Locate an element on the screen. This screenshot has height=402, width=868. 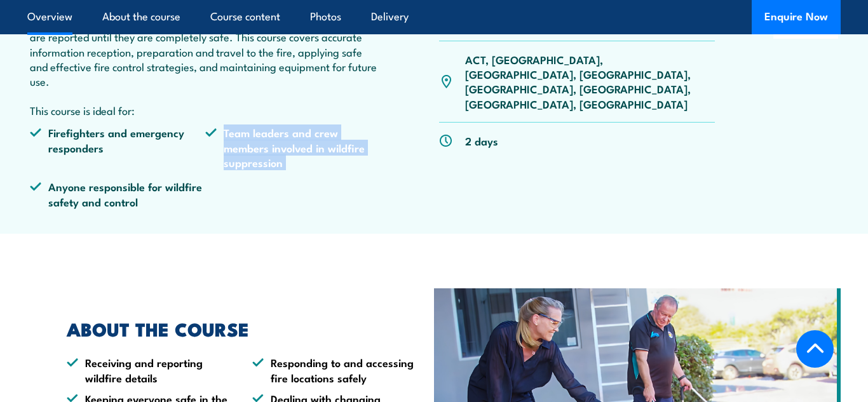
li: Firefighters and emergency responders is located at coordinates (118, 147).